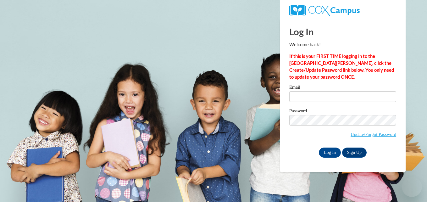  What do you see at coordinates (373, 134) in the screenshot?
I see `a: Update/Forgot Password` at bounding box center [373, 134].